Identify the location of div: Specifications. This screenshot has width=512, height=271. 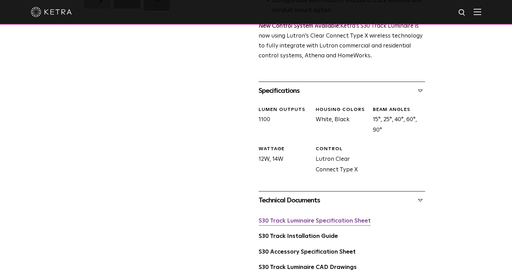
(341, 91).